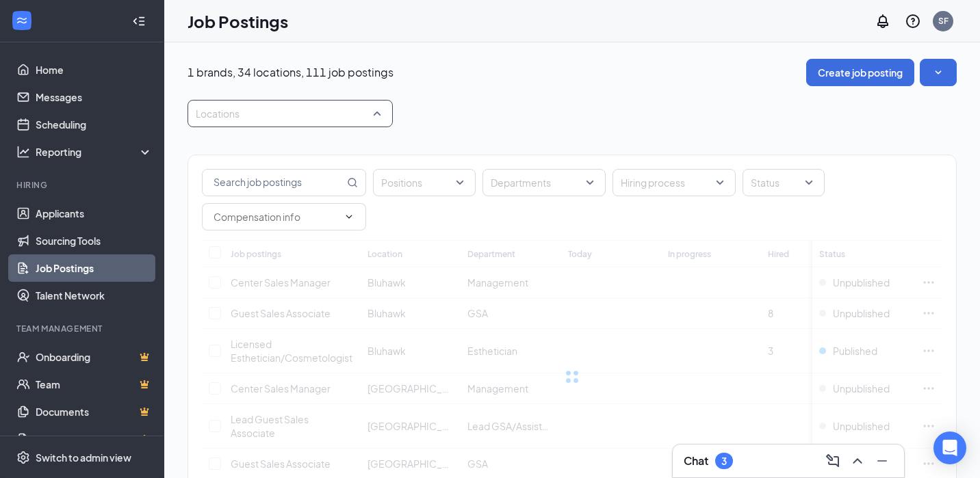 The image size is (980, 478). Describe the element at coordinates (94, 97) in the screenshot. I see `a: Messages` at that location.